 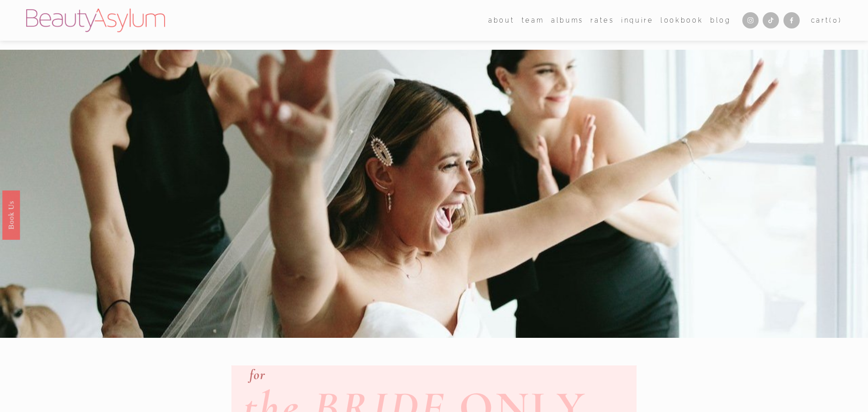 I want to click on a: TikTok, so click(x=771, y=20).